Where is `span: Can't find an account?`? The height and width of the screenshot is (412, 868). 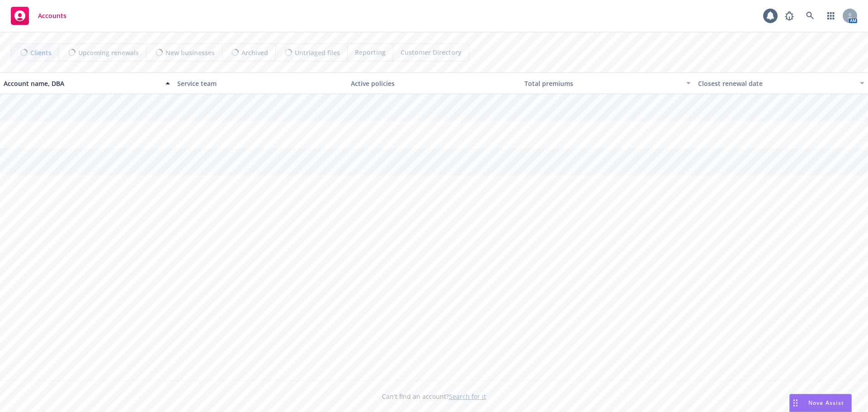
span: Can't find an account? is located at coordinates (434, 396).